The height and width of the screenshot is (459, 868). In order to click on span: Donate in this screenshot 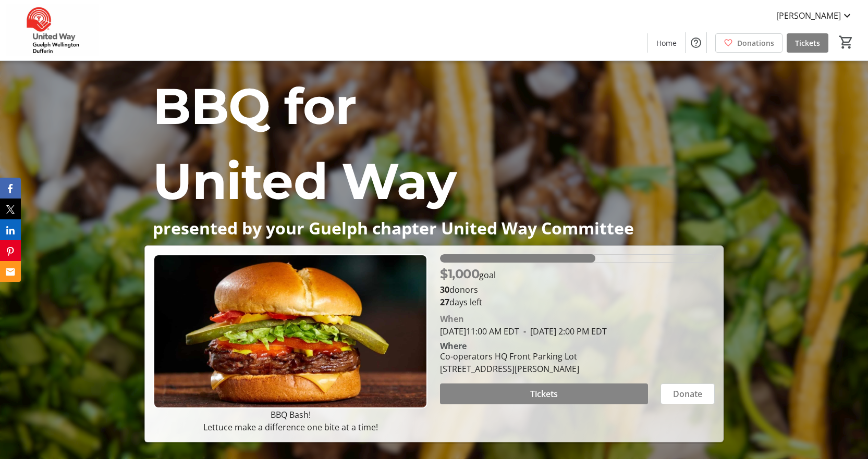, I will do `click(688, 394)`.